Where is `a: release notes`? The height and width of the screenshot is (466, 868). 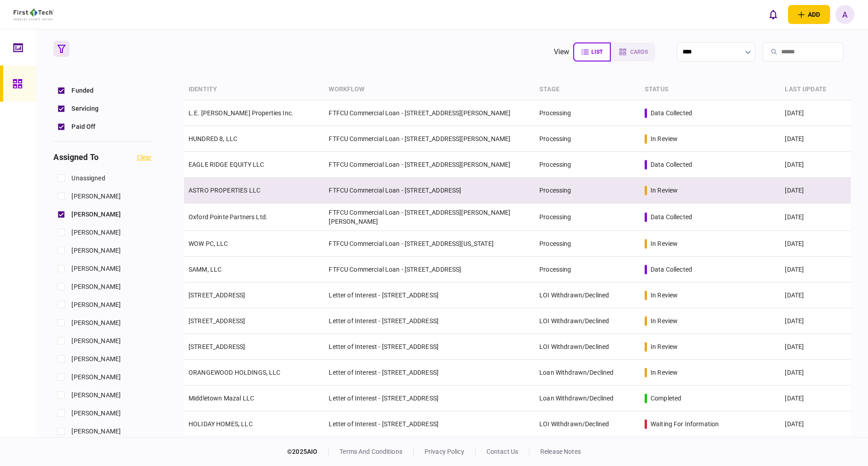 a: release notes is located at coordinates (561, 452).